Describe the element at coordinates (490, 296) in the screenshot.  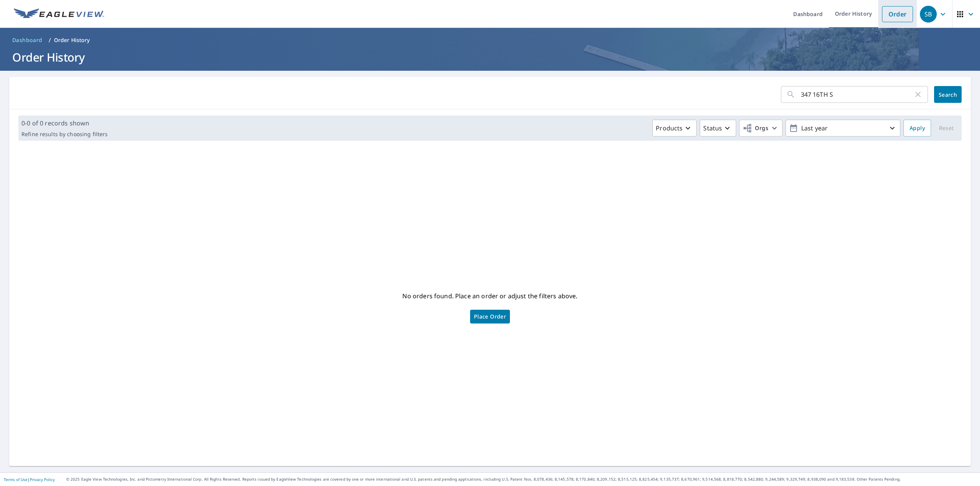
I see `p: No orders found. Place an order or adjust the filters above.` at that location.